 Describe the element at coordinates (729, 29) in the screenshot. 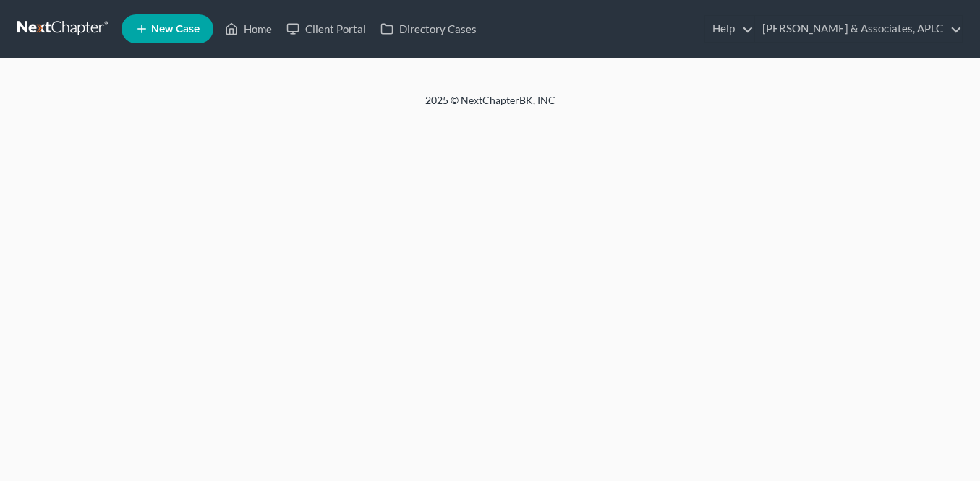

I see `a: Help` at that location.